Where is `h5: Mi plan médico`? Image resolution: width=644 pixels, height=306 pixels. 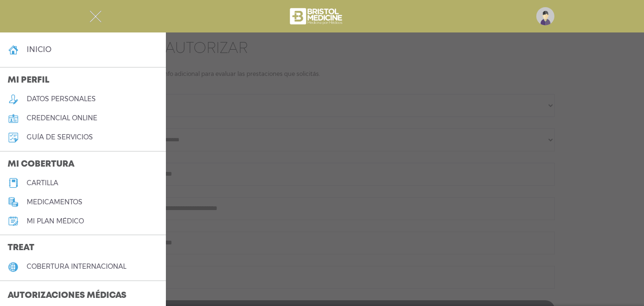
h5: Mi plan médico is located at coordinates (55, 221).